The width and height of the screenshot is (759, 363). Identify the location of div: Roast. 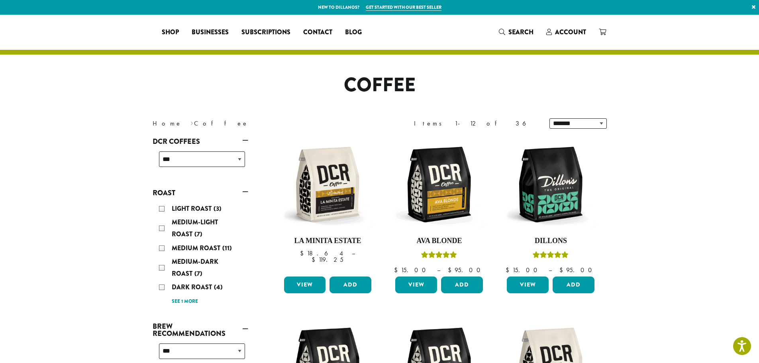
(200, 255).